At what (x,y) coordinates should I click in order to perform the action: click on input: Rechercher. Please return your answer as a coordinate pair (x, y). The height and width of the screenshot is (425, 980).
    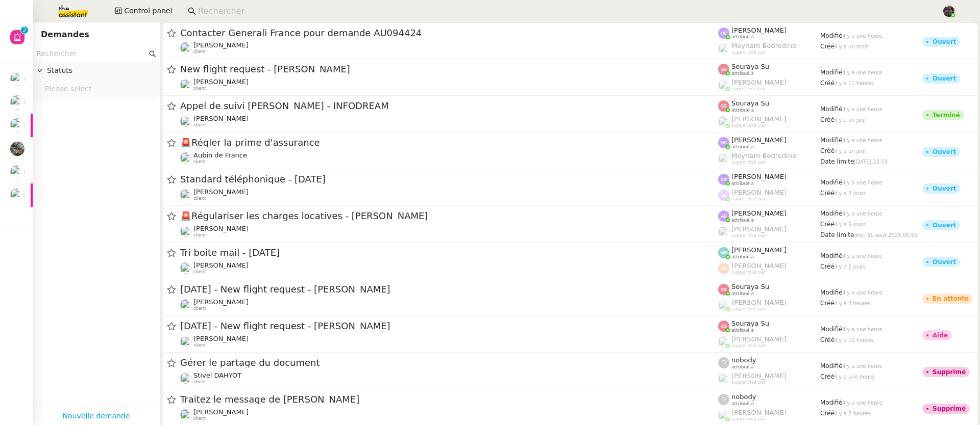
    Looking at the image, I should click on (565, 11).